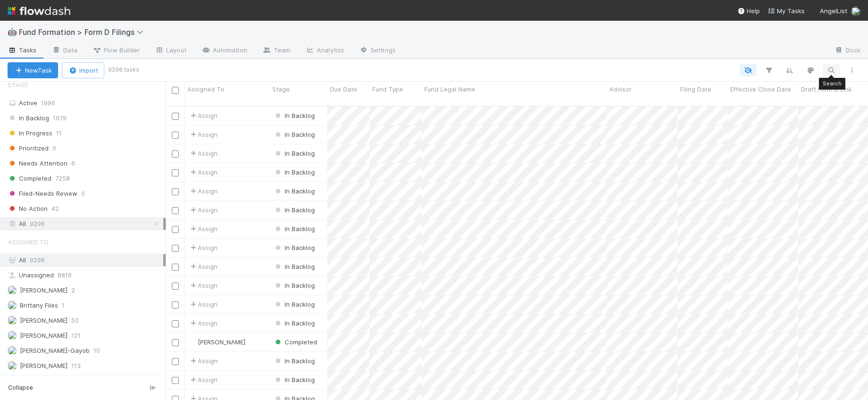 This screenshot has width=868, height=400. What do you see at coordinates (224, 51) in the screenshot?
I see `a: Automation` at bounding box center [224, 51].